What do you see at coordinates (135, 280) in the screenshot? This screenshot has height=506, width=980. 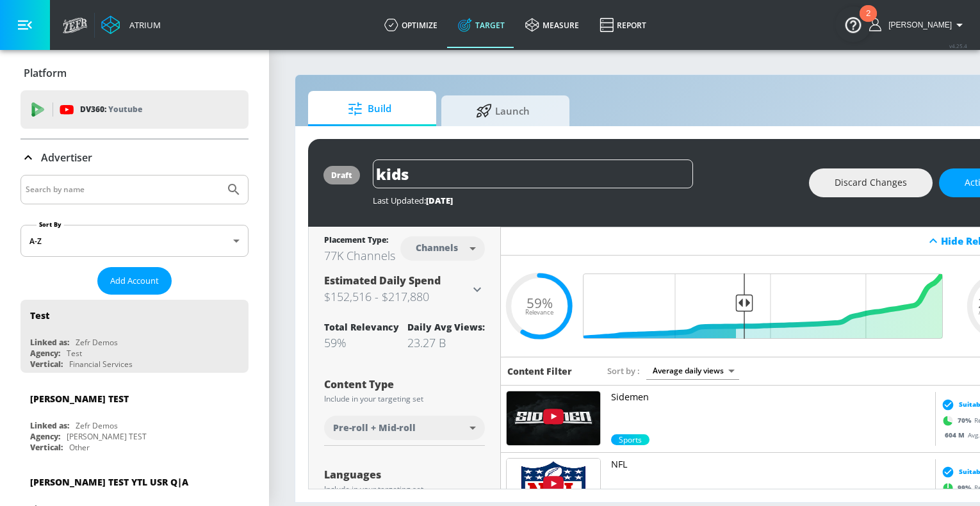 I see `button: Add Account` at bounding box center [135, 280].